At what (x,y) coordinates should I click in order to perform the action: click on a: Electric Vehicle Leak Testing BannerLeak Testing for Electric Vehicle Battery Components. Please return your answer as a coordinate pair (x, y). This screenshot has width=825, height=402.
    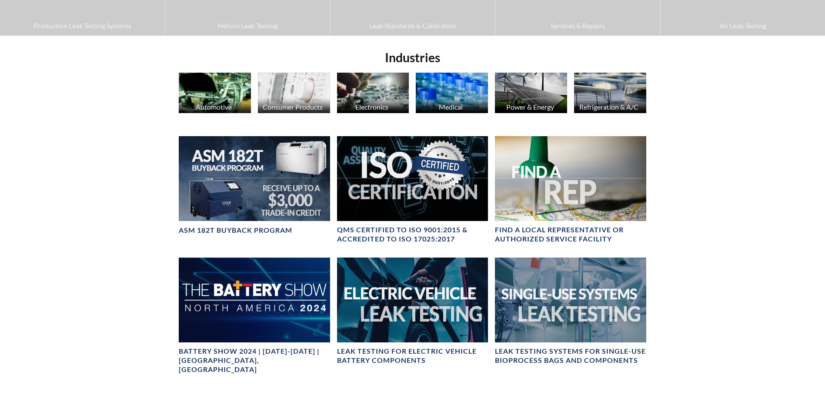
    Looking at the image, I should click on (413, 311).